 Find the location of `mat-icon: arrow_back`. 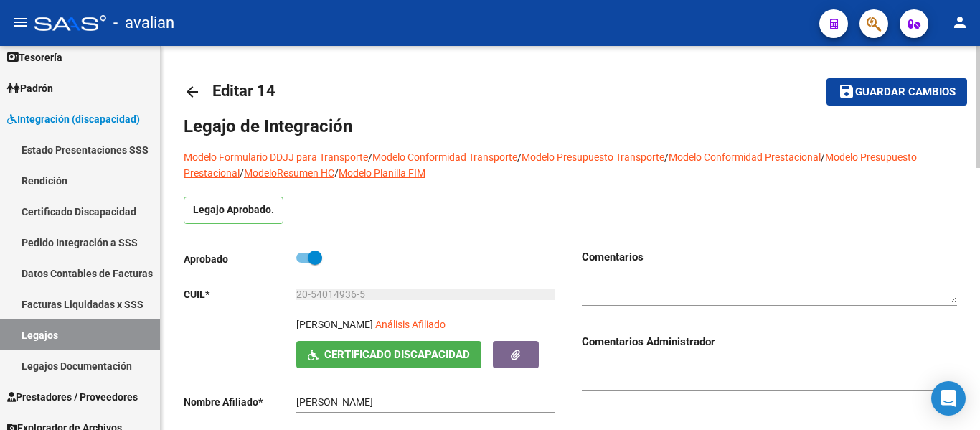

mat-icon: arrow_back is located at coordinates (192, 92).